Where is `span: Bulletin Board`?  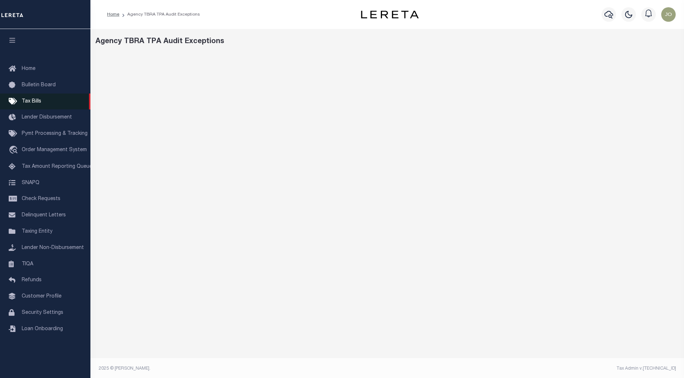
span: Bulletin Board is located at coordinates (39, 85).